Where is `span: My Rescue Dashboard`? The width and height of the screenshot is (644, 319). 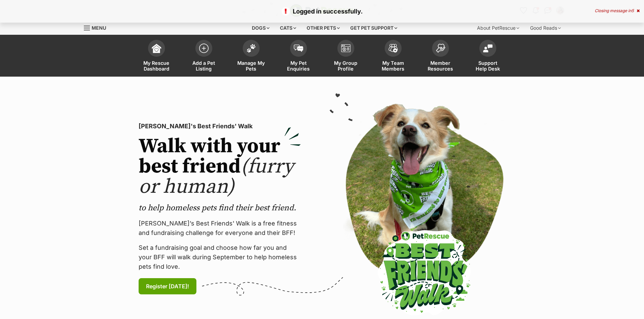 span: My Rescue Dashboard is located at coordinates (156, 66).